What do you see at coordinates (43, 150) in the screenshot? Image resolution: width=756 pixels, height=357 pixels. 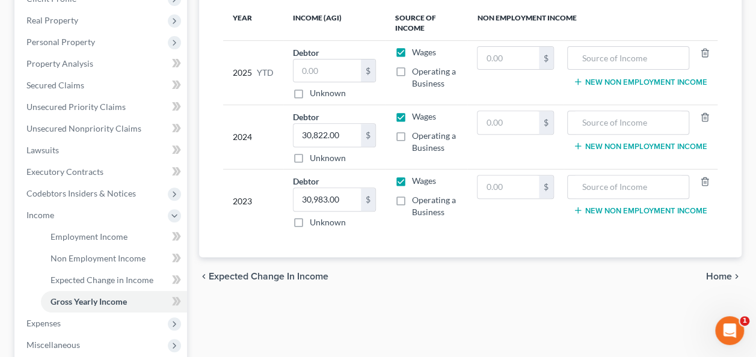 I see `span: Lawsuits` at bounding box center [43, 150].